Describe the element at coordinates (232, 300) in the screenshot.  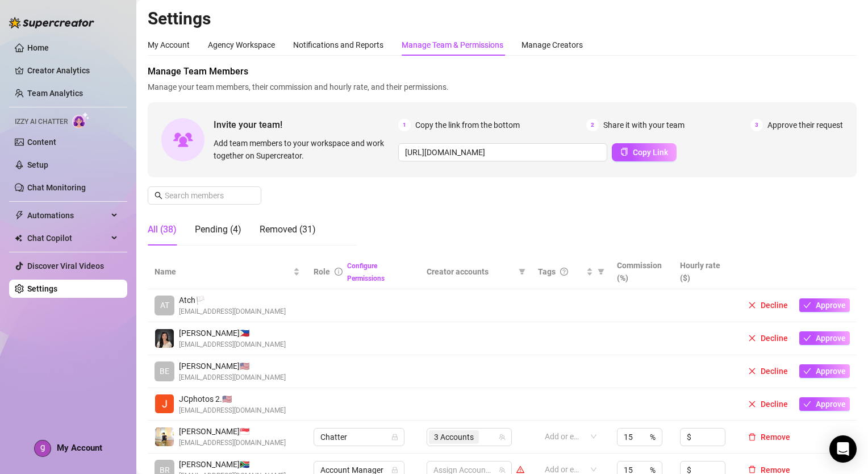
I see `span: Atch 🏳️` at that location.